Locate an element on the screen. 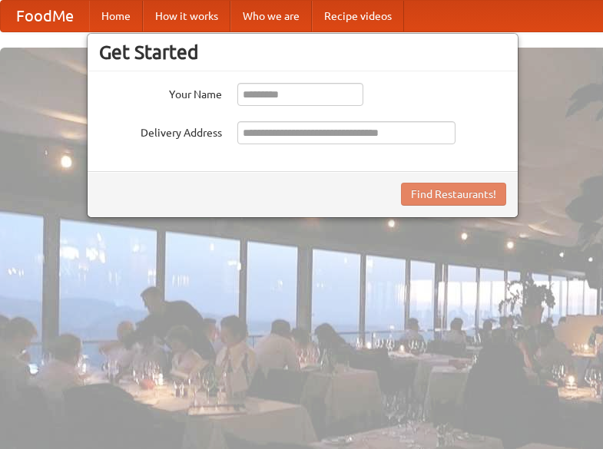 The width and height of the screenshot is (603, 449). h3: Get Started is located at coordinates (303, 52).